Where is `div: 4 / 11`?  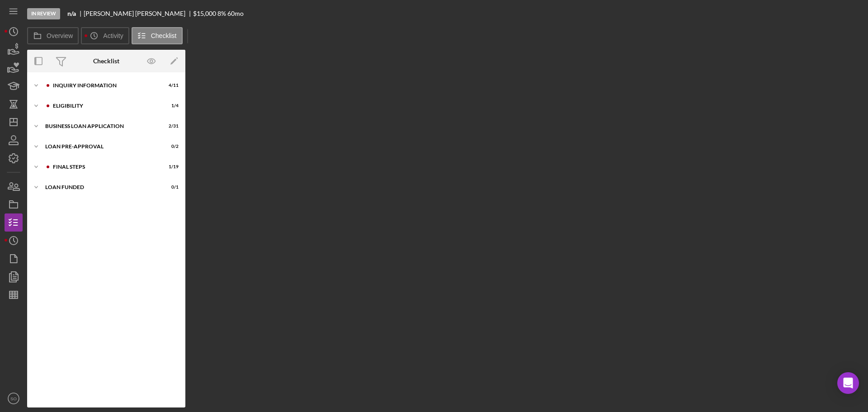
div: 4 / 11 is located at coordinates (171, 85).